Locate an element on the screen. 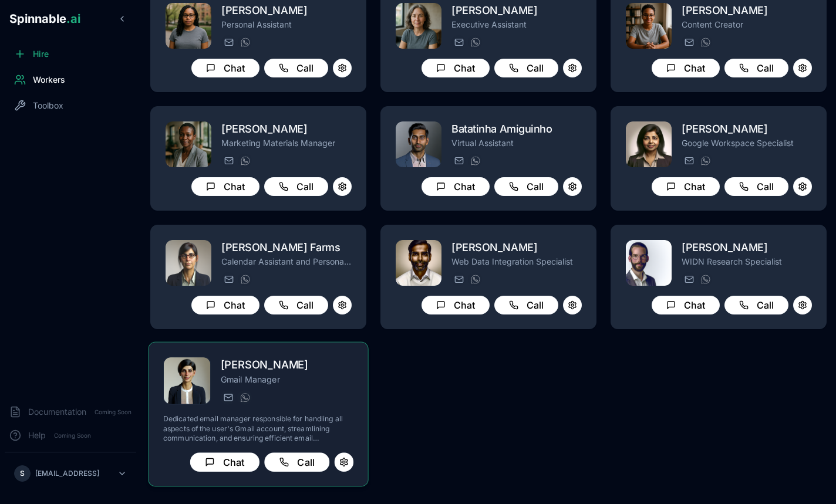 The width and height of the screenshot is (836, 504). span: Spinnable is located at coordinates (45, 18).